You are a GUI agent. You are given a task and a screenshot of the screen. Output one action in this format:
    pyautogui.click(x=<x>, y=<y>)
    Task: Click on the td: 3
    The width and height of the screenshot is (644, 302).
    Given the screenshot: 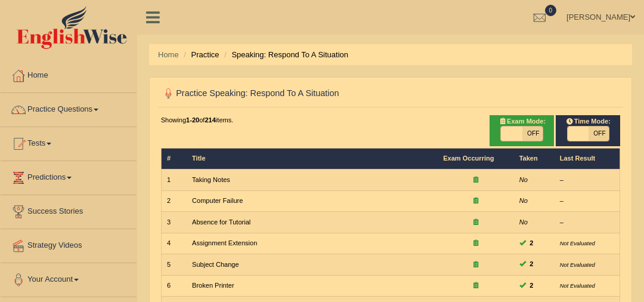 What is the action you would take?
    pyautogui.click(x=173, y=222)
    